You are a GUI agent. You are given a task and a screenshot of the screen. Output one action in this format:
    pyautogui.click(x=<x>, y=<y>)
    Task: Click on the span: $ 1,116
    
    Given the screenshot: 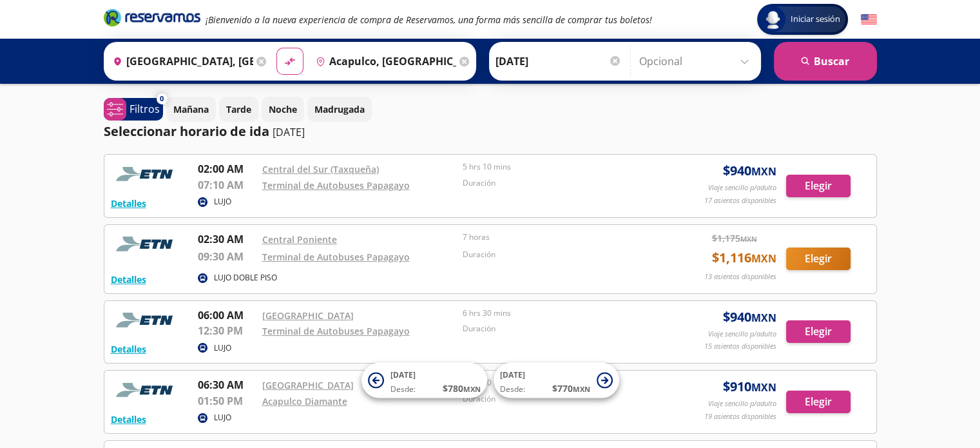 What is the action you would take?
    pyautogui.click(x=744, y=258)
    